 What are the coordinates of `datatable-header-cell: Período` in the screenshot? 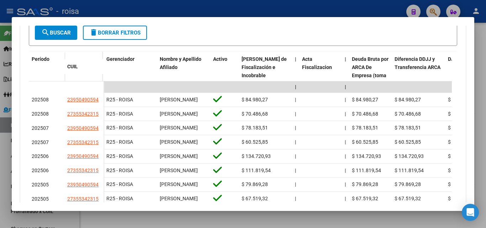 It's located at (47, 66).